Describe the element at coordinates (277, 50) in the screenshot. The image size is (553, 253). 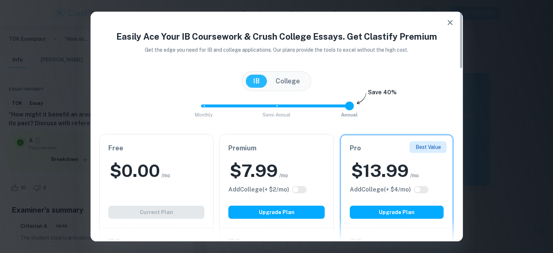
I see `p: Get the edge you need for IB and college applications. Our plans provide the tools to excel witho...` at that location.